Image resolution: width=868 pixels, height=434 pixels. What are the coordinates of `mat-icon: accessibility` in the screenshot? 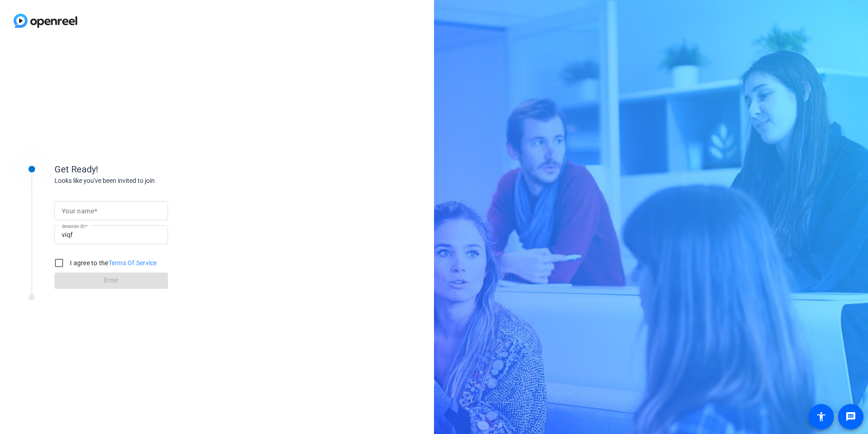 It's located at (822, 416).